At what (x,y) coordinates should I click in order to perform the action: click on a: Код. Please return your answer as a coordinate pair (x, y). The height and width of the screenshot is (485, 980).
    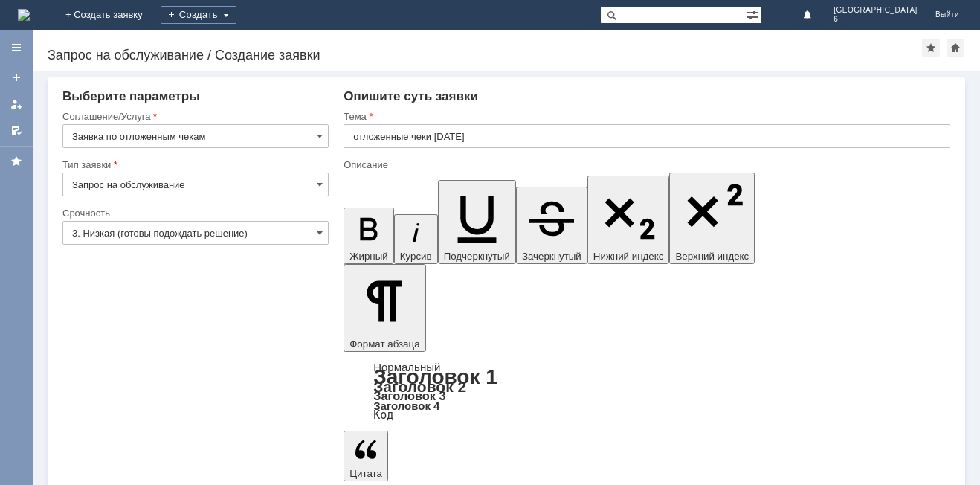
    Looking at the image, I should click on (383, 415).